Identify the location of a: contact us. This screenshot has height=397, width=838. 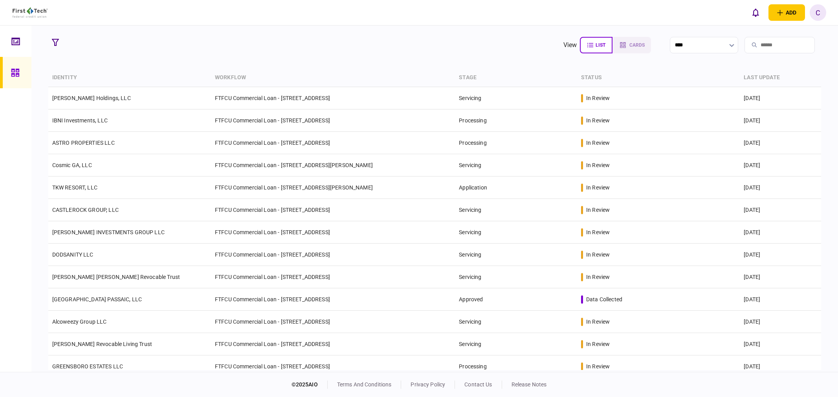
(478, 385).